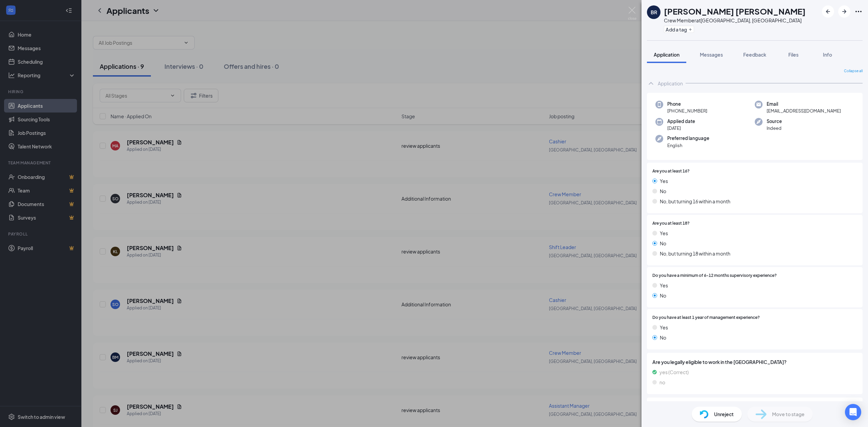 Image resolution: width=868 pixels, height=427 pixels. What do you see at coordinates (671, 171) in the screenshot?
I see `span: Are you at least 16?` at bounding box center [671, 171].